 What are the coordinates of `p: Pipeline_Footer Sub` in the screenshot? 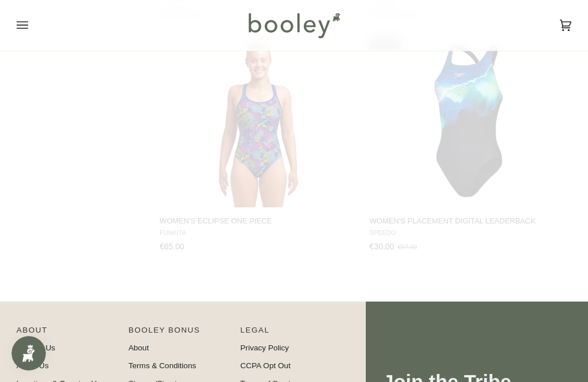 It's located at (292, 333).